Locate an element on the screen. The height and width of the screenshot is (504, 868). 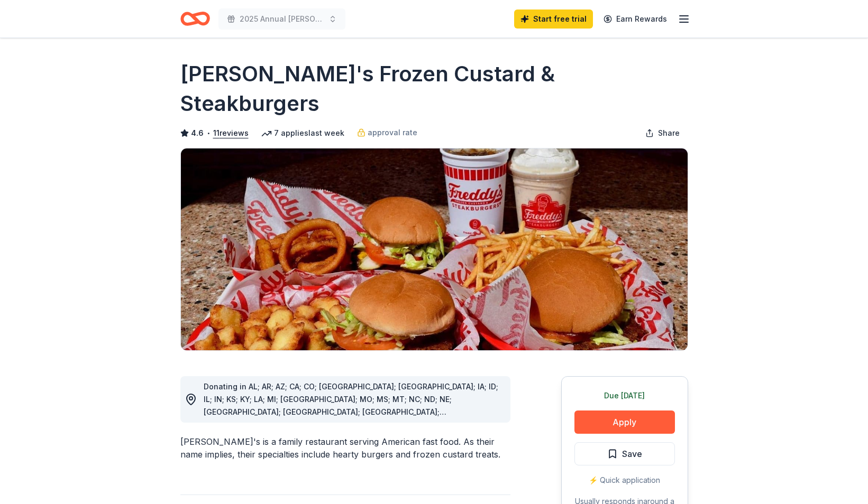
a: Earn Rewards is located at coordinates (635, 19).